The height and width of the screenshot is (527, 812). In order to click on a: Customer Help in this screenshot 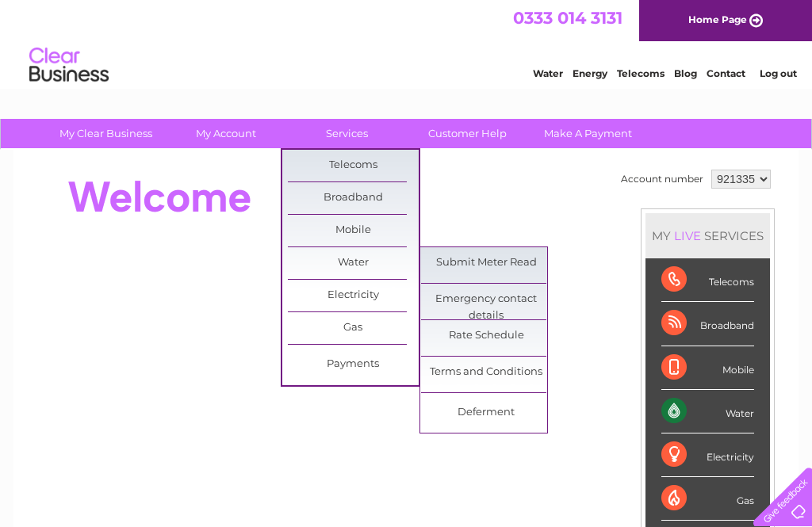, I will do `click(467, 133)`.